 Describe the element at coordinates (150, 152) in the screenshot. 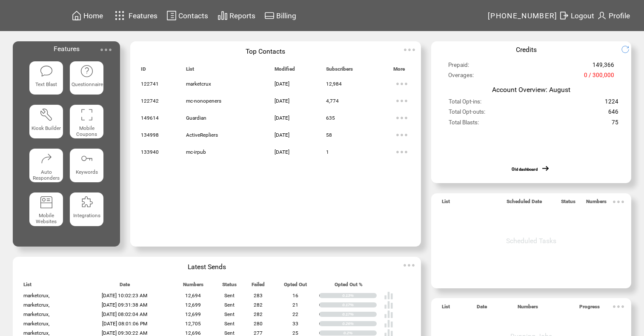

I see `span: 133940` at that location.